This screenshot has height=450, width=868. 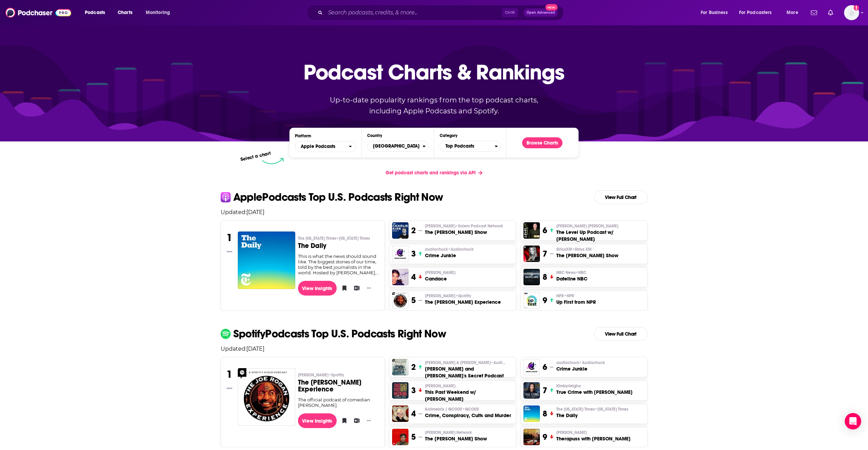 What do you see at coordinates (541, 12) in the screenshot?
I see `button: Open AdvancedNew` at bounding box center [541, 12].